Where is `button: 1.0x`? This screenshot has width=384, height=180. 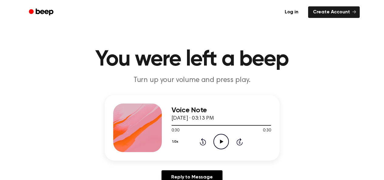 button: 1.0x is located at coordinates (176, 142).